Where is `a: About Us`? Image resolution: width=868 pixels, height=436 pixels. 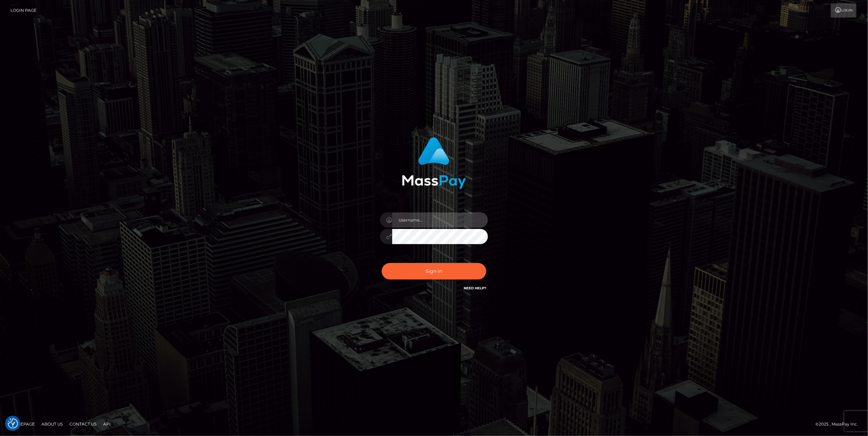 a: About Us is located at coordinates (52, 424).